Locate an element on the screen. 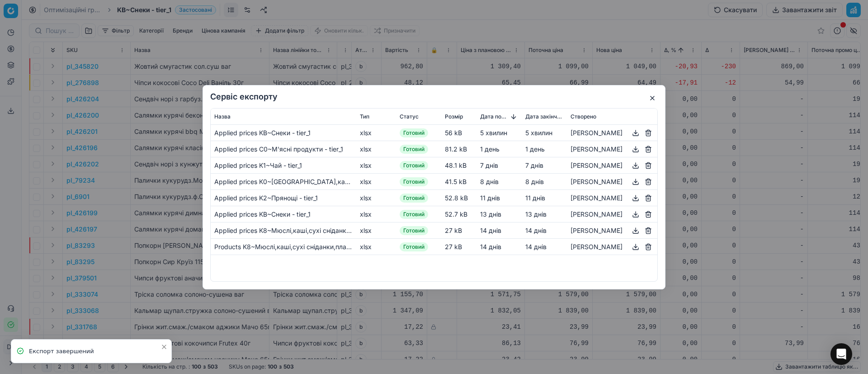  div: 52.7 kB is located at coordinates (459, 214).